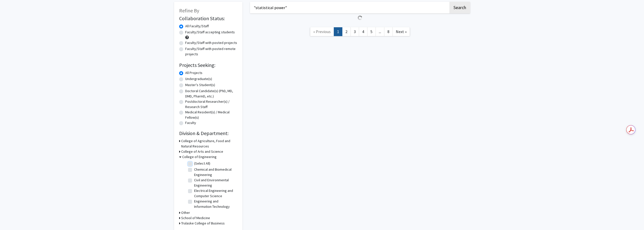 This screenshot has height=230, width=644. I want to click on input: Search Keywords, so click(349, 8).